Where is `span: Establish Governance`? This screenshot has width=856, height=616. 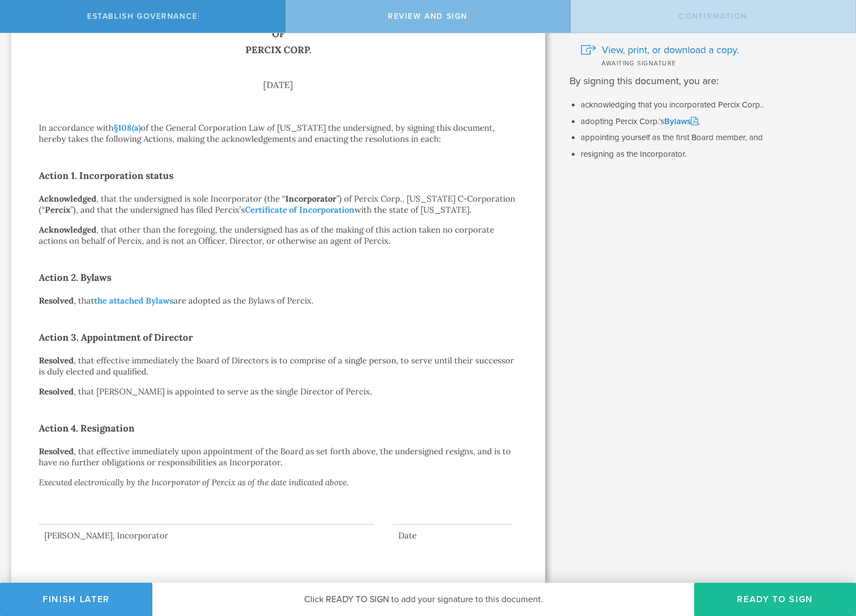 span: Establish Governance is located at coordinates (142, 16).